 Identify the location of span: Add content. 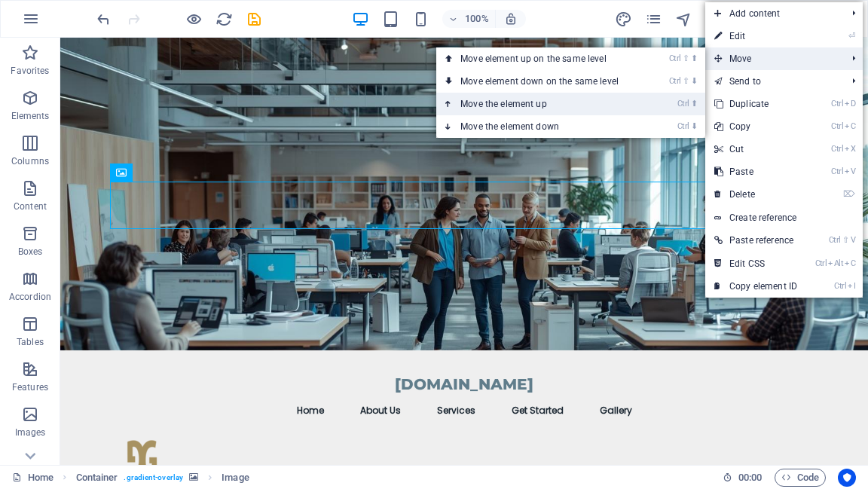
(773, 14).